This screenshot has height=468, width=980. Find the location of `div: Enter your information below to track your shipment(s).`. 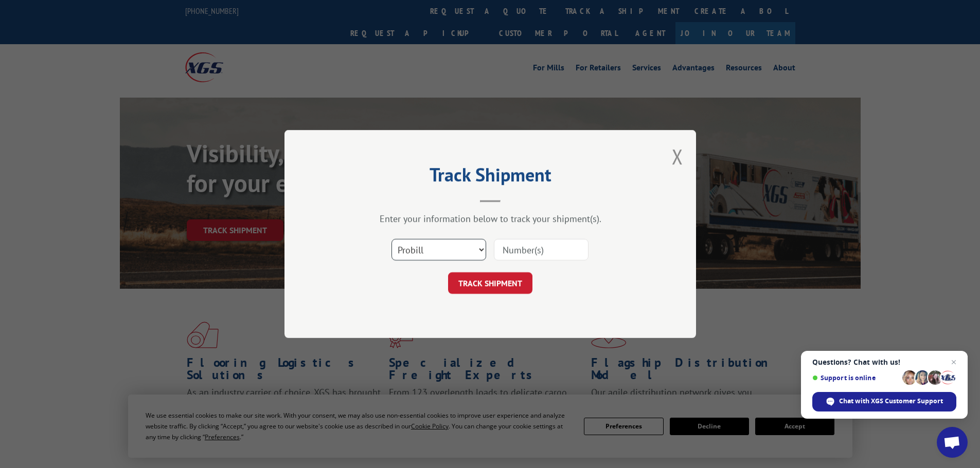

div: Enter your information below to track your shipment(s). is located at coordinates (490, 218).